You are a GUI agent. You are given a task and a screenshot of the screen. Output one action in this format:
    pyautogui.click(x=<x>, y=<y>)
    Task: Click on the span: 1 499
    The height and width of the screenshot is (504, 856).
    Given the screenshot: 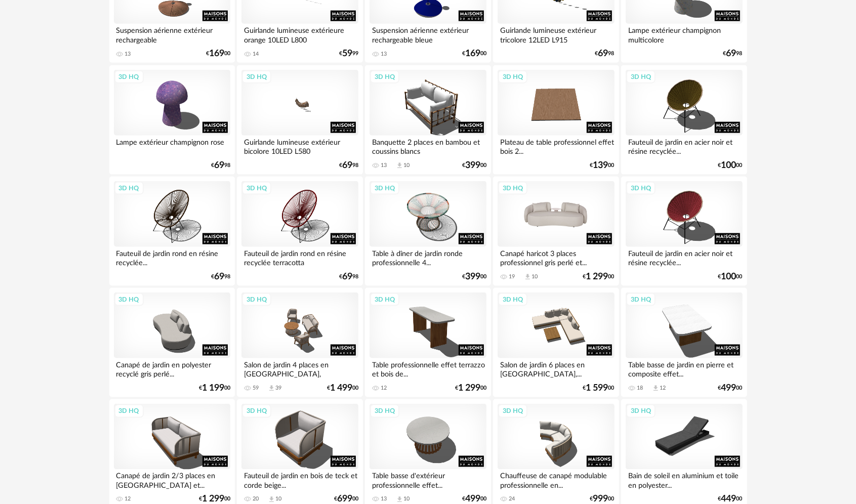 What is the action you would take?
    pyautogui.click(x=341, y=388)
    